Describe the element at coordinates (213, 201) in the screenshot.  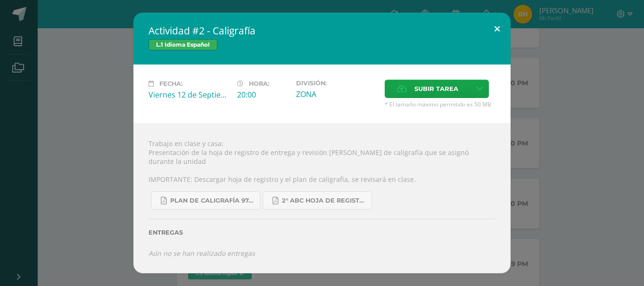
I see `span: Plan de caligrafía 97-142 Segundo Básico ABC.pdf` at that location.